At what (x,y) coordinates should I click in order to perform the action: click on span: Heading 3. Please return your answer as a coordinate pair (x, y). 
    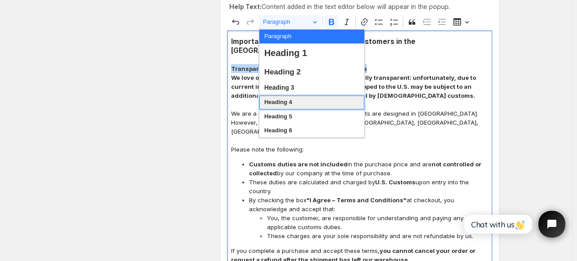
    Looking at the image, I should click on (279, 88).